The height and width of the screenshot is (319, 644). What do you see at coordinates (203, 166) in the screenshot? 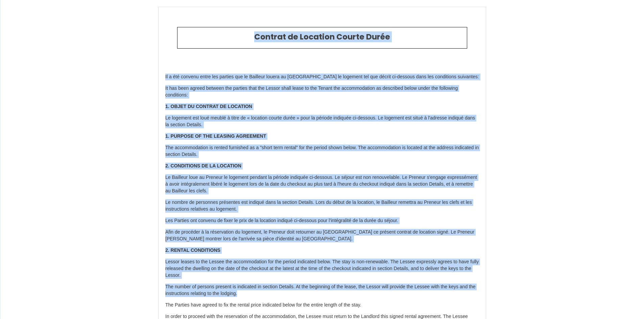
I see `strong: 2. CONDITIONS DE LA LOCATION` at bounding box center [203, 166].